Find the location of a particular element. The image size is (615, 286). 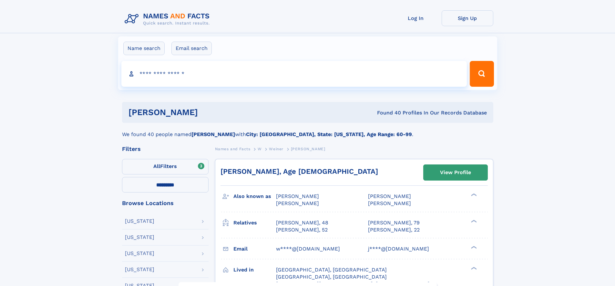

a: View Profile is located at coordinates (456, 173).